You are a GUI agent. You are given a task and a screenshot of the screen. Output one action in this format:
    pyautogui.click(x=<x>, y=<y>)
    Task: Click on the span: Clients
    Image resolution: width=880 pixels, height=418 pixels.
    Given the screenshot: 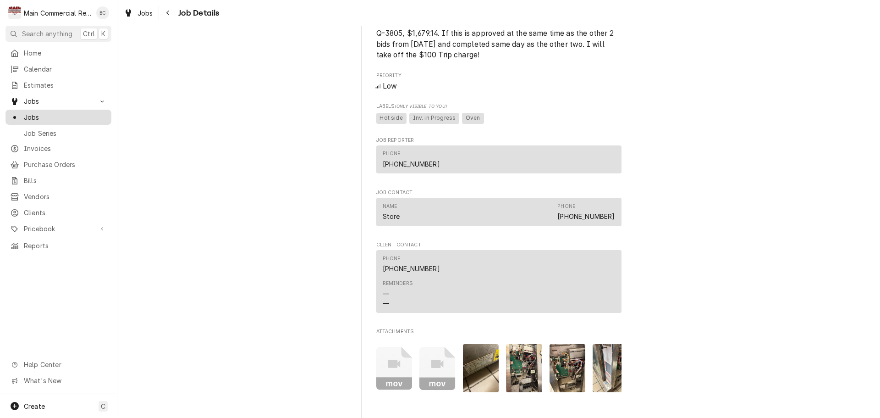 What is the action you would take?
    pyautogui.click(x=65, y=212)
    